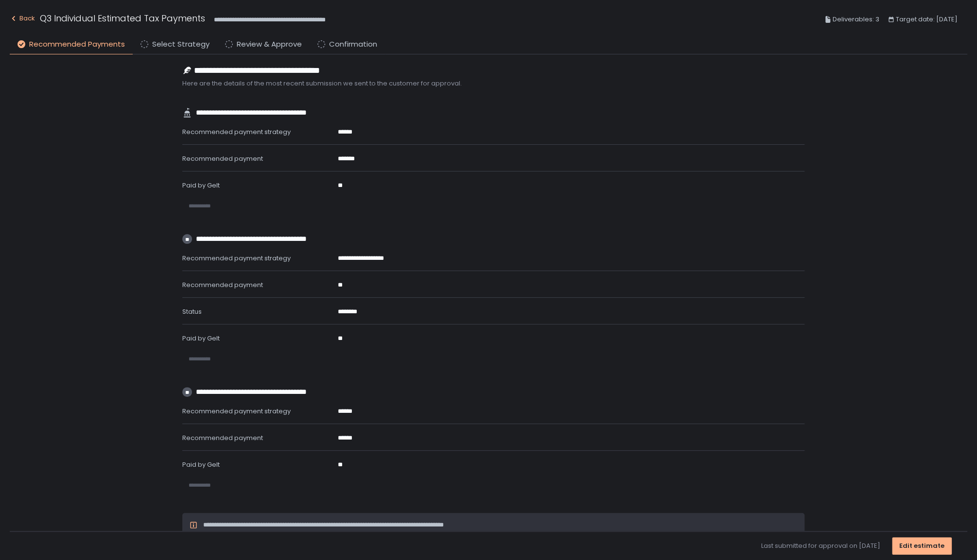 The height and width of the screenshot is (560, 977). I want to click on h1: Q3 Individual Estimated Tax Payments, so click(123, 18).